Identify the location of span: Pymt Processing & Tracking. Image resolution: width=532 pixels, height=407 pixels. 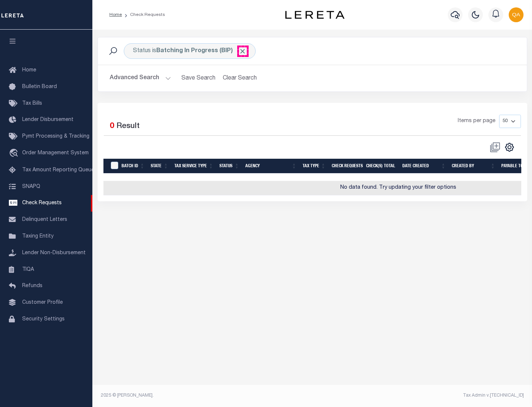
(56, 137).